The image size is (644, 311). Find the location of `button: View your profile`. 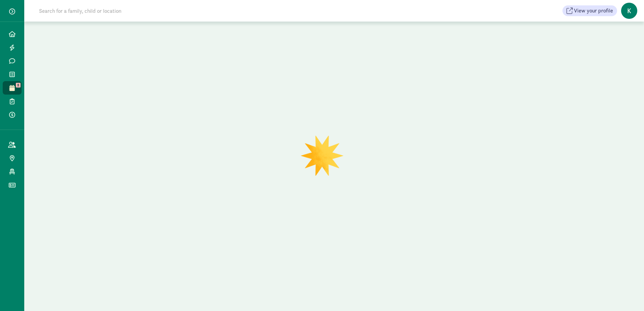

button: View your profile is located at coordinates (590, 11).